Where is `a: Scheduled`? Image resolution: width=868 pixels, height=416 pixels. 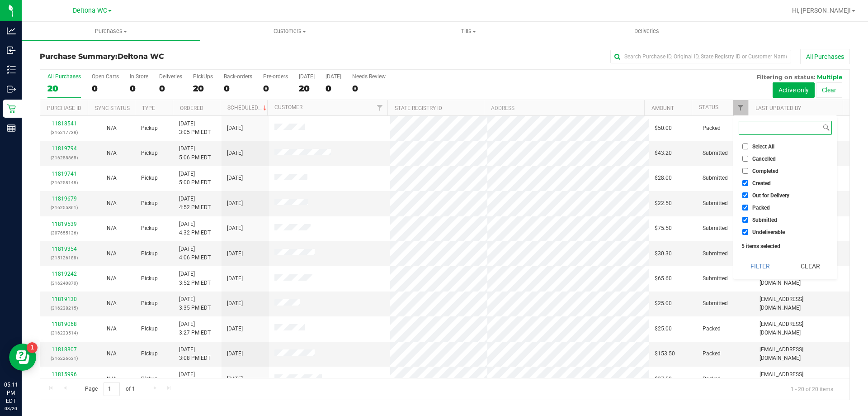 a: Scheduled is located at coordinates (248, 108).